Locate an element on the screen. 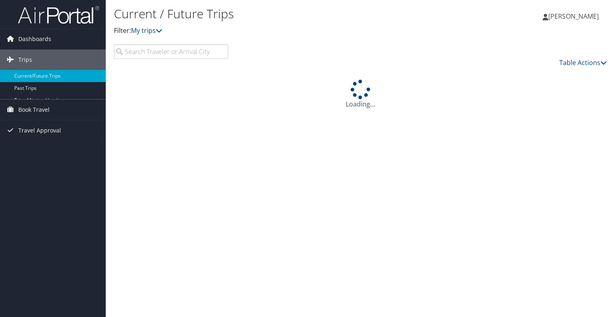 This screenshot has width=615, height=317. img: airportal-logo.png is located at coordinates (59, 15).